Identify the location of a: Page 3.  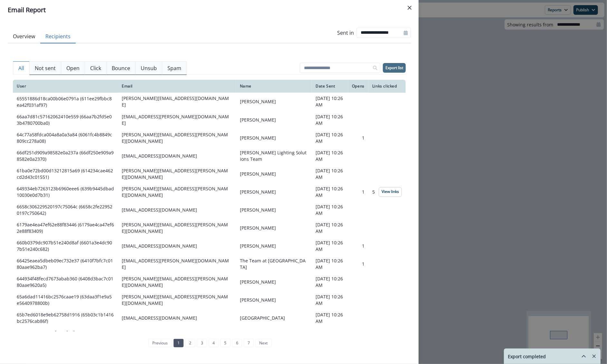
(201, 343).